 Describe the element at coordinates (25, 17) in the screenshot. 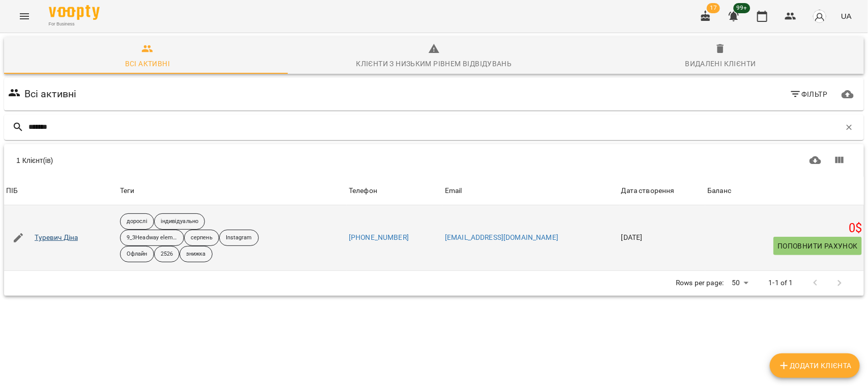

I see `button: Menu` at that location.